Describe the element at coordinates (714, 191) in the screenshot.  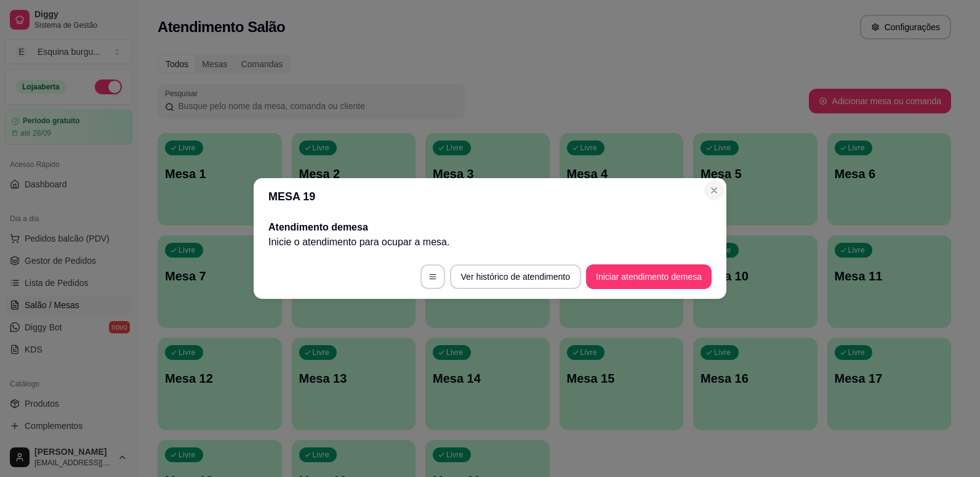
I see `button: Close` at that location.